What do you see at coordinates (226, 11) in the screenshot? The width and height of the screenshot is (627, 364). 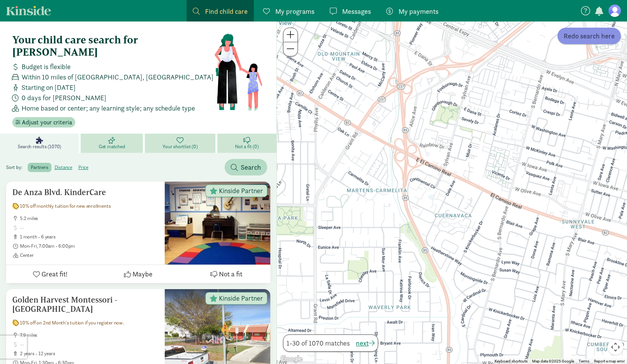 I see `span: Find child care` at bounding box center [226, 11].